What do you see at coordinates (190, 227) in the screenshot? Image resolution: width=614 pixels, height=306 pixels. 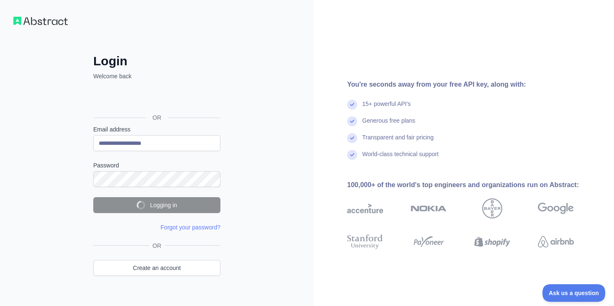 I see `a: Forgot your password?` at bounding box center [190, 227].